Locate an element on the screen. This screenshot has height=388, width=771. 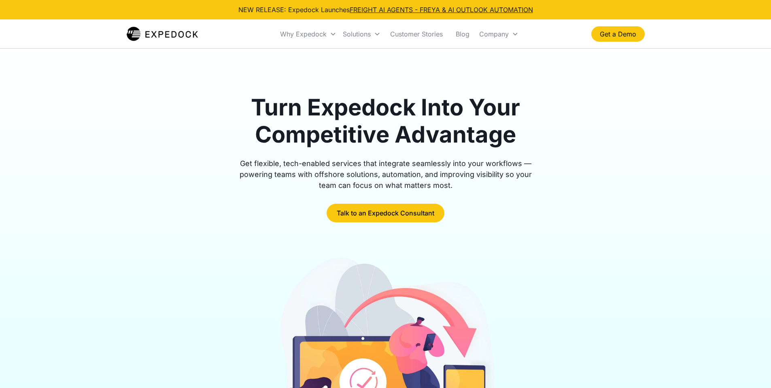
h1: Turn Expedock Into Your Competitive Advantage is located at coordinates (386, 121).